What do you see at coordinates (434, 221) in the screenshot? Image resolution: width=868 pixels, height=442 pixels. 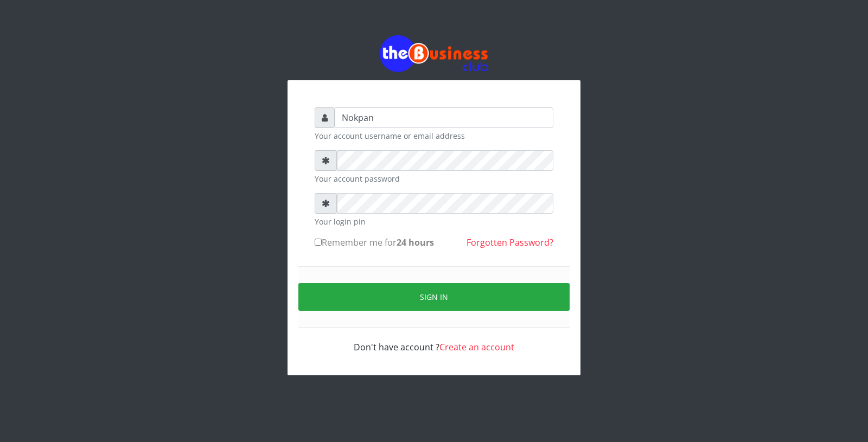 I see `small: Your login pin` at bounding box center [434, 221].